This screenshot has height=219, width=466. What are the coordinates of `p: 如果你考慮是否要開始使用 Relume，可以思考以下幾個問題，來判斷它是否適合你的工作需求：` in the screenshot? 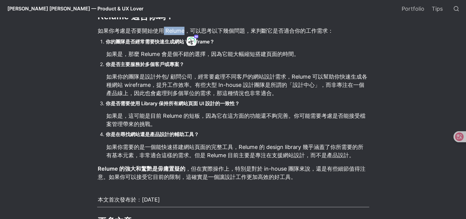 It's located at (233, 31).